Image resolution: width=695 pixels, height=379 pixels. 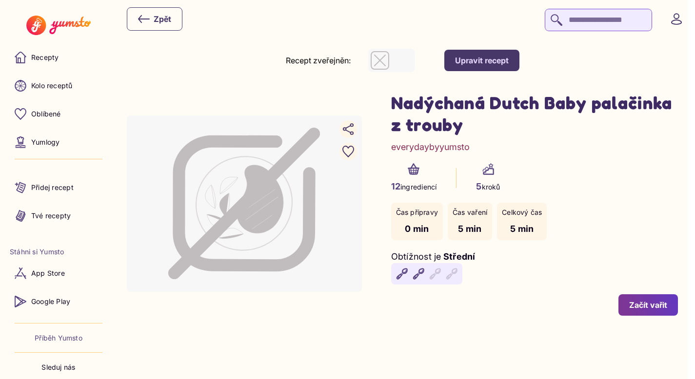 What do you see at coordinates (459, 257) in the screenshot?
I see `span: Střední` at bounding box center [459, 257].